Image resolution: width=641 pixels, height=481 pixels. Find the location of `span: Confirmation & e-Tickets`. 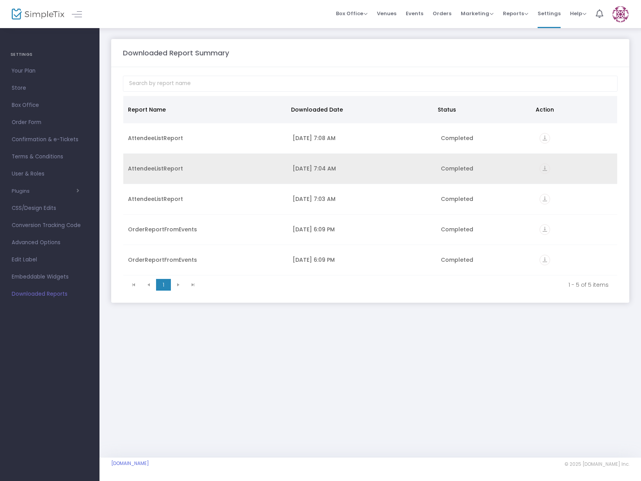

span: Confirmation & e-Tickets is located at coordinates (50, 140).